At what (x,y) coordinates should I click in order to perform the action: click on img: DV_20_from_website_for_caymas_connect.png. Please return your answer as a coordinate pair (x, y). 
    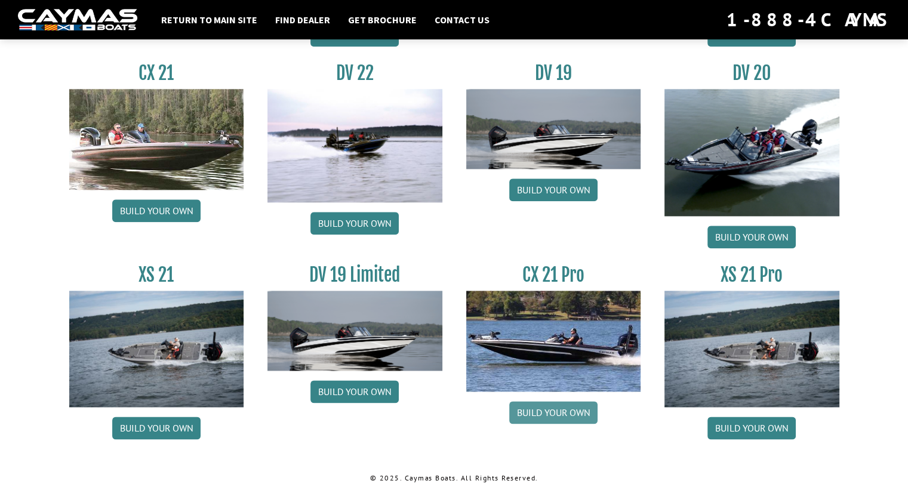
    Looking at the image, I should click on (751, 152).